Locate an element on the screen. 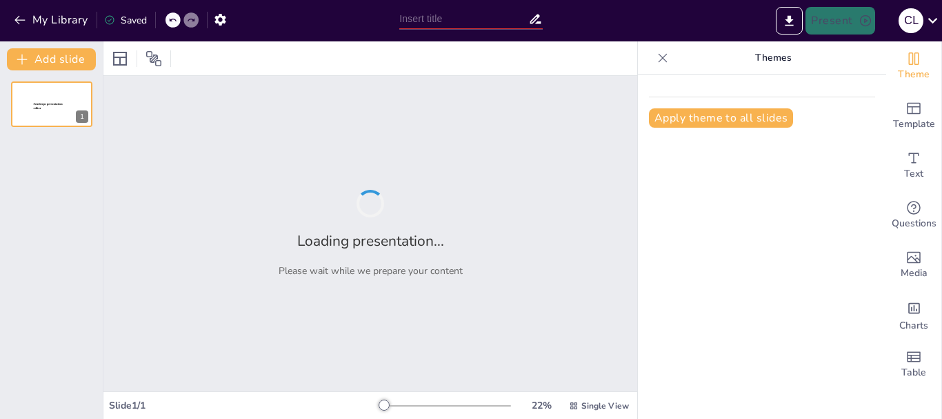  div: Add a table is located at coordinates (914, 364).